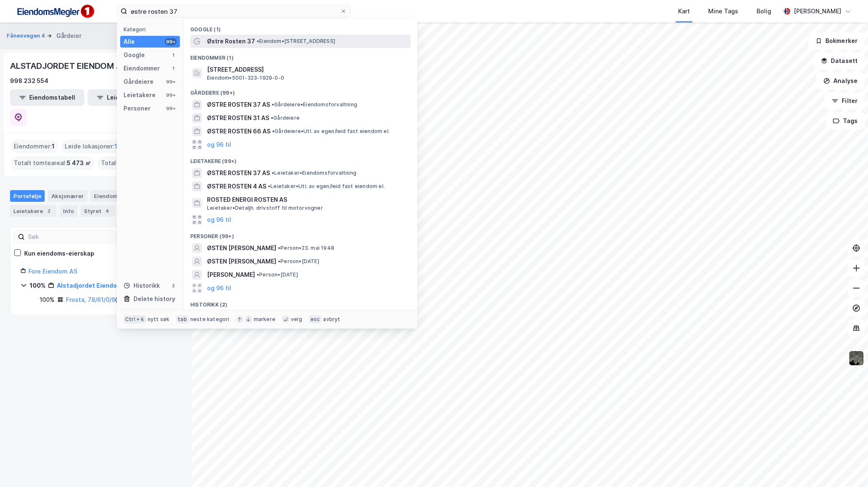 The image size is (868, 487). I want to click on div: 4, so click(108, 211).